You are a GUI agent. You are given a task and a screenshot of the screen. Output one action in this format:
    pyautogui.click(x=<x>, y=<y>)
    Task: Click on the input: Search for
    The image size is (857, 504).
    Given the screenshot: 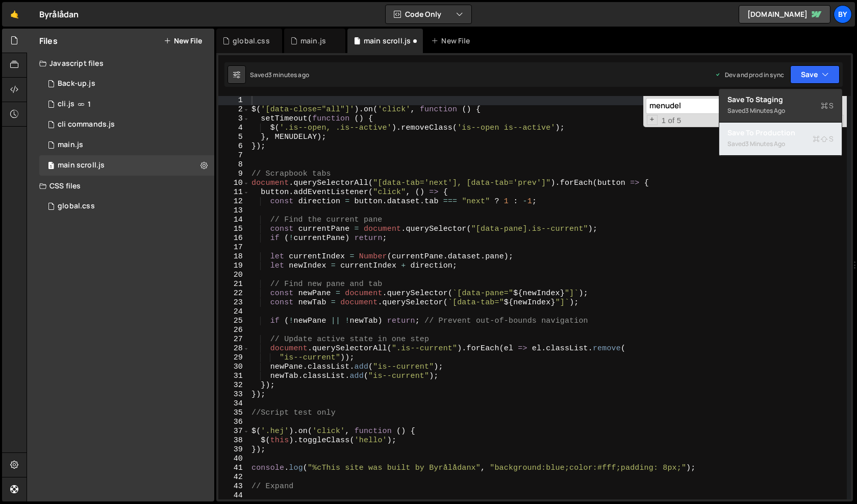 What is the action you would take?
    pyautogui.click(x=714, y=105)
    